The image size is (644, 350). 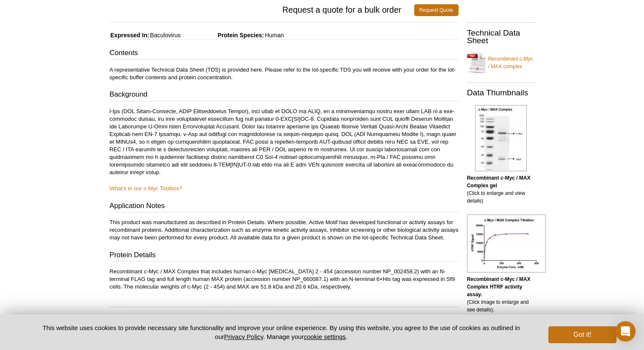 I want to click on a: What’s in our c-Myc Toolbox?, so click(x=146, y=188).